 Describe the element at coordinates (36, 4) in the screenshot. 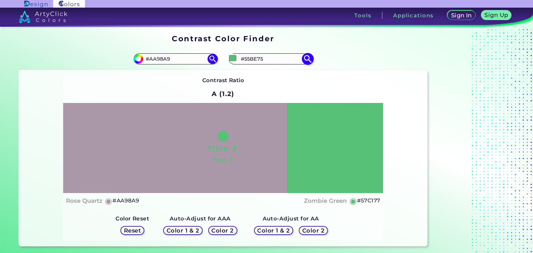

I see `img: ArtyClick Design logo` at that location.